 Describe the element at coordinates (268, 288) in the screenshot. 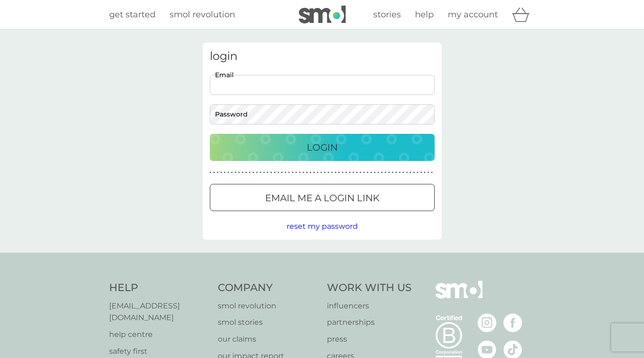

I see `h4: Company` at that location.